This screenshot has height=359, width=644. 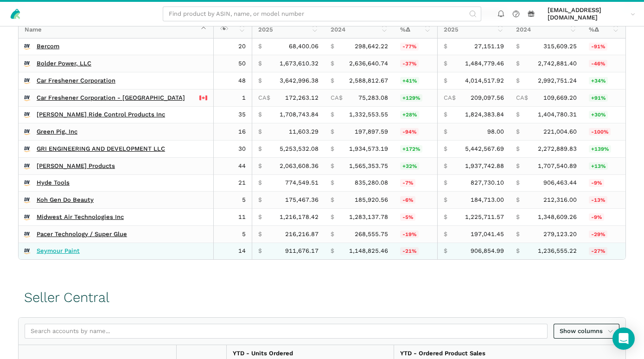 What do you see at coordinates (232, 47) in the screenshot?
I see `td: 20` at bounding box center [232, 47].